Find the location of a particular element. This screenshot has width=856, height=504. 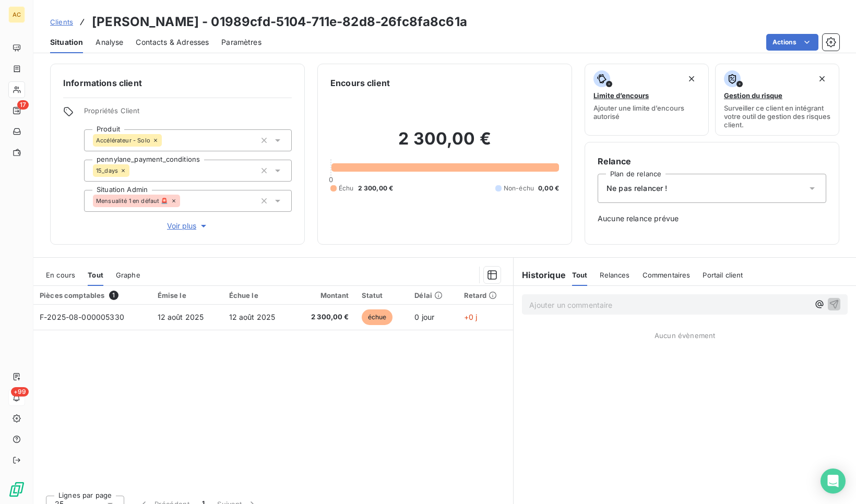

span: Aucun évènement is located at coordinates (685, 335).